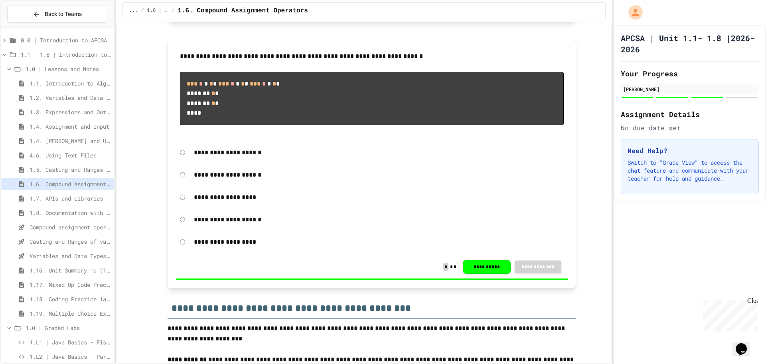  I want to click on span: 1.5. Casting and Ranges of Values, so click(70, 169).